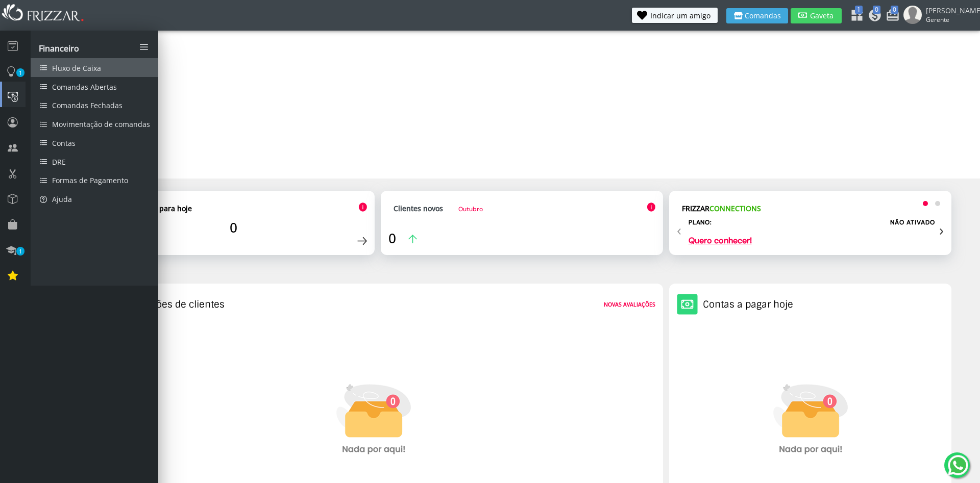 The width and height of the screenshot is (980, 483). I want to click on span: Comandas, so click(762, 16).